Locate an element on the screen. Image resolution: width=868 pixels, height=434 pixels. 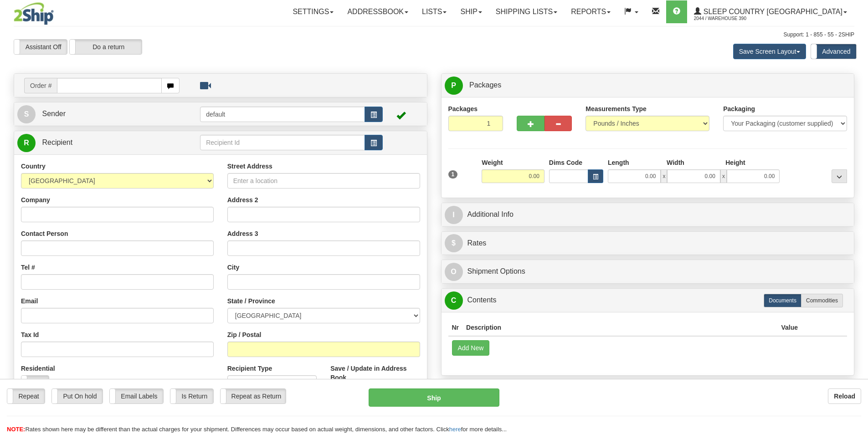
button: Reload is located at coordinates (844, 396).